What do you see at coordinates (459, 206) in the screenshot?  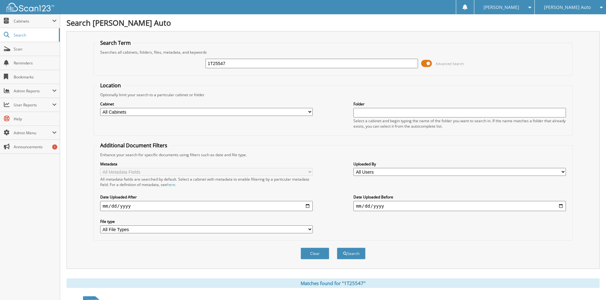 I see `input: end` at bounding box center [459, 206].